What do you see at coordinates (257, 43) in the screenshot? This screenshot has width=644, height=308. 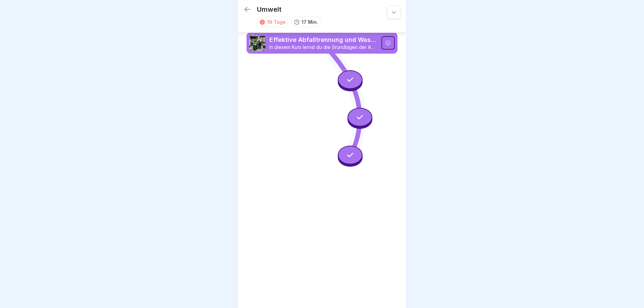 I see `img: he669w9sgyb8g06jkdrmvx6u.png` at bounding box center [257, 43].